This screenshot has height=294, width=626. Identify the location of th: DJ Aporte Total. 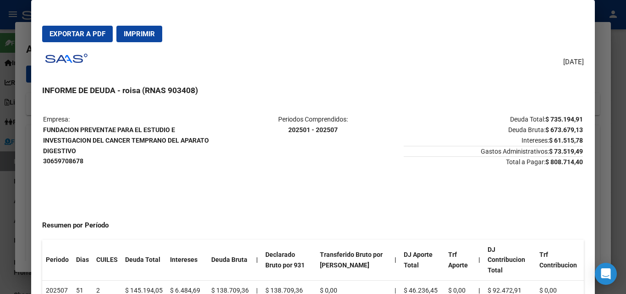
(422, 260).